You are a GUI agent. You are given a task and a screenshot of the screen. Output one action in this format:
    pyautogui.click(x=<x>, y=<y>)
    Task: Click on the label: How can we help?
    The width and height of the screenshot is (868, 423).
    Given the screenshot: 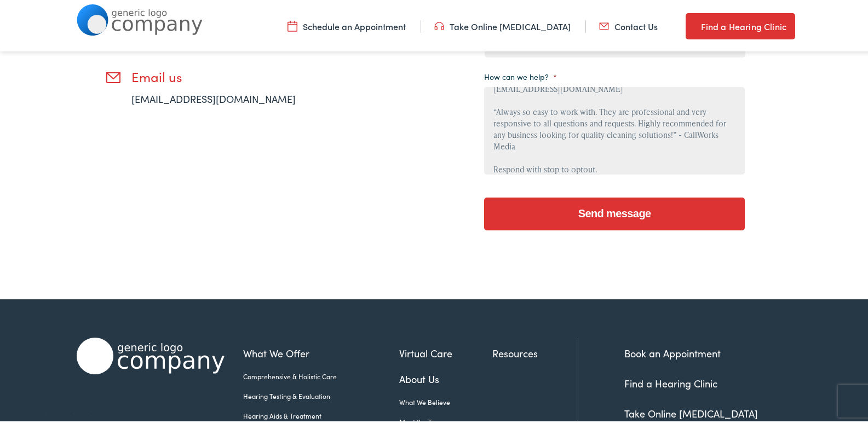 What is the action you would take?
    pyautogui.click(x=521, y=74)
    